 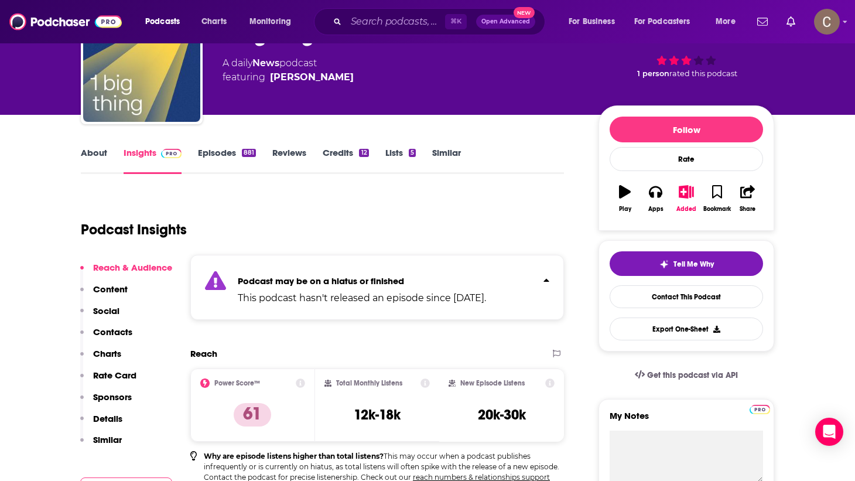 I want to click on a: InsightsPodchaser Pro, so click(x=152, y=160).